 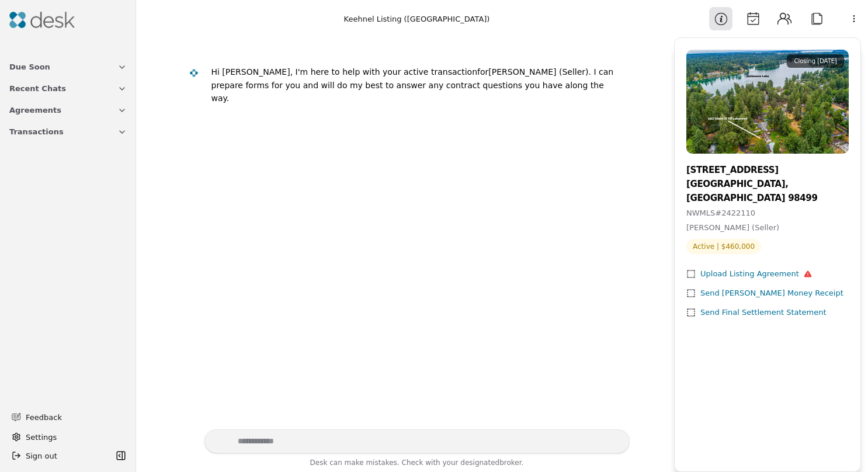 I want to click on div: Upload Listing Agreement, so click(x=756, y=274).